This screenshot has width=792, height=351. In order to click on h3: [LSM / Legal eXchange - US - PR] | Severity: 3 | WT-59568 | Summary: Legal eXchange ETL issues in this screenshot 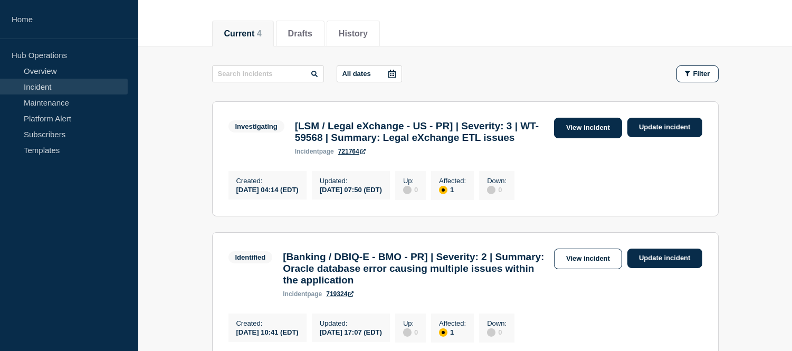, I will do `click(422, 132)`.